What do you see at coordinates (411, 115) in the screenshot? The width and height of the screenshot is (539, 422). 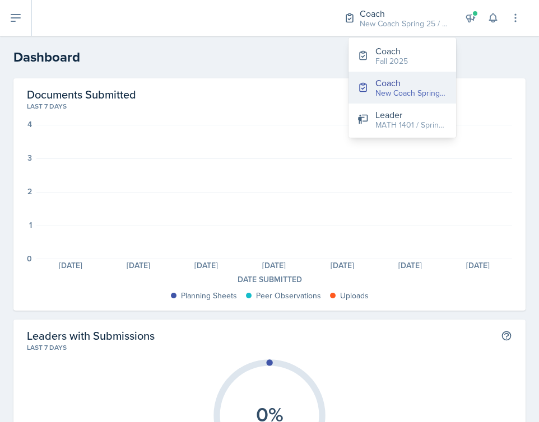 I see `div: Leader` at bounding box center [411, 115].